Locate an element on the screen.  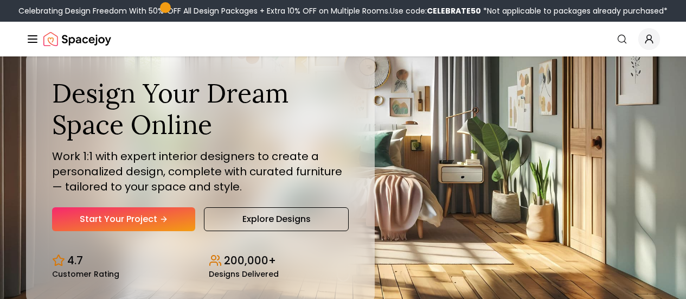
a: Explore Designs is located at coordinates (276, 219).